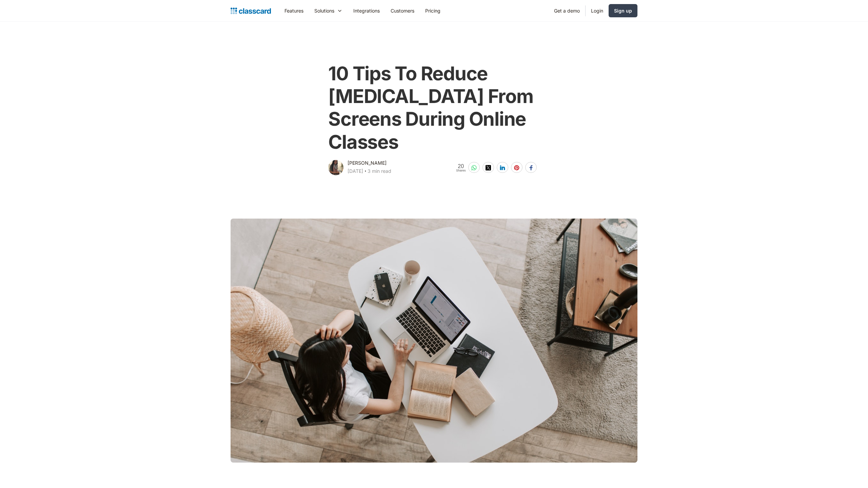 The height and width of the screenshot is (488, 868). Describe the element at coordinates (623, 11) in the screenshot. I see `a: Sign up` at that location.